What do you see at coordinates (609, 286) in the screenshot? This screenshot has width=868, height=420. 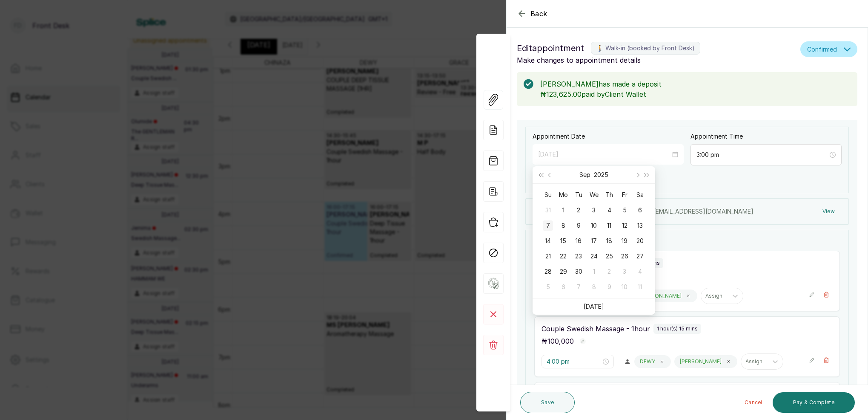 I see `td: 2025-10-09` at bounding box center [609, 286].